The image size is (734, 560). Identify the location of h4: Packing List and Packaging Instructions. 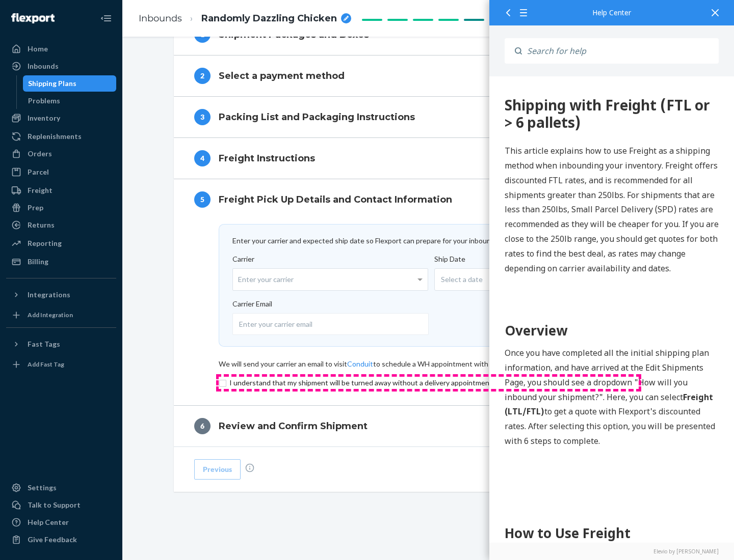
(317, 117).